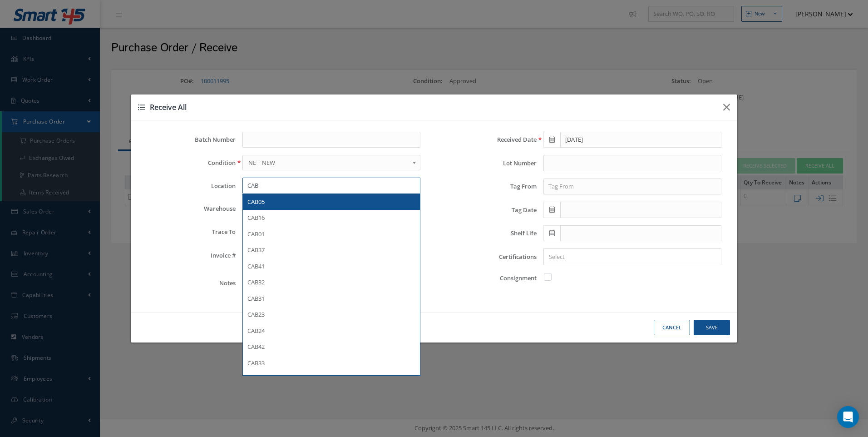 This screenshot has height=437, width=868. What do you see at coordinates (256, 282) in the screenshot?
I see `span: CAB32` at bounding box center [256, 282].